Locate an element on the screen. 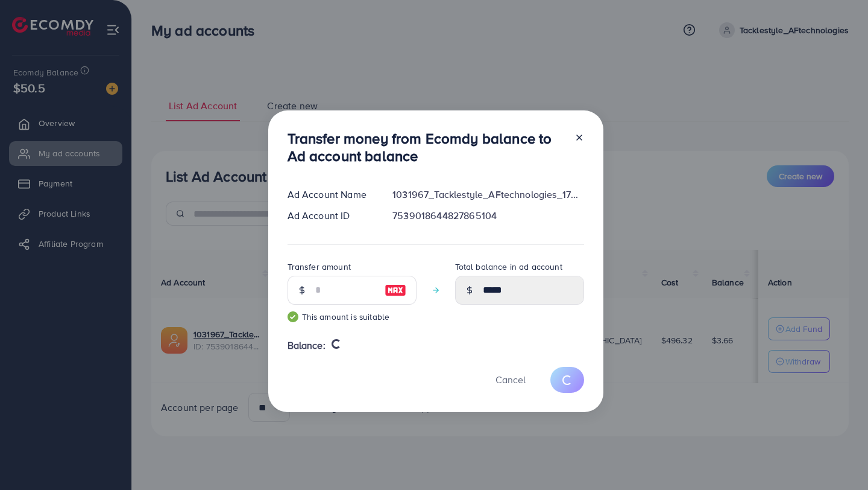 This screenshot has height=490, width=868. img: image is located at coordinates (395, 290).